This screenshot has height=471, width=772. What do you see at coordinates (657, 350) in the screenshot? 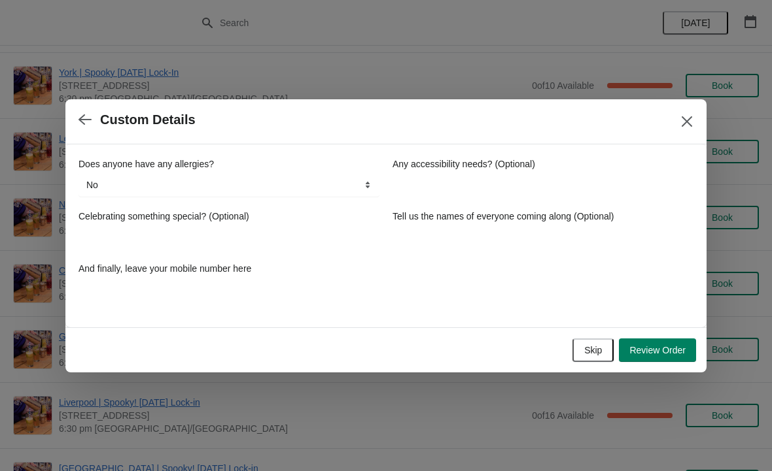
I see `span: Review Order` at bounding box center [657, 350].